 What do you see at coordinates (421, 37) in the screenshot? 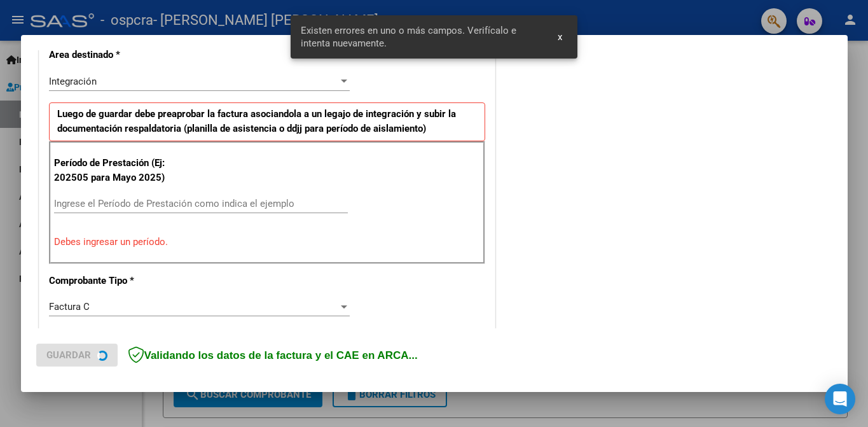
I see `span: Existen errores en uno o más campos. Verifícalo e intenta nuevamente.` at bounding box center [421, 37].